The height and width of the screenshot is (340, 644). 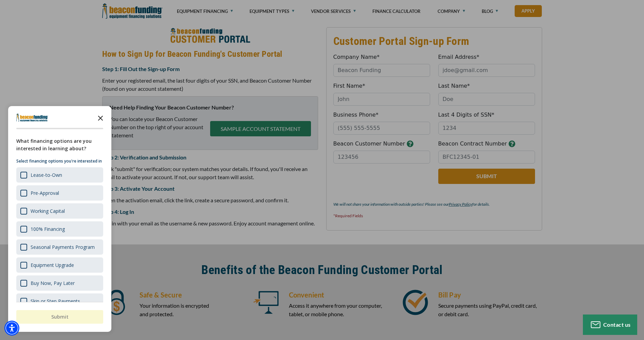 What do you see at coordinates (60, 161) in the screenshot?
I see `p: Select financing options you're interested in` at bounding box center [60, 161].